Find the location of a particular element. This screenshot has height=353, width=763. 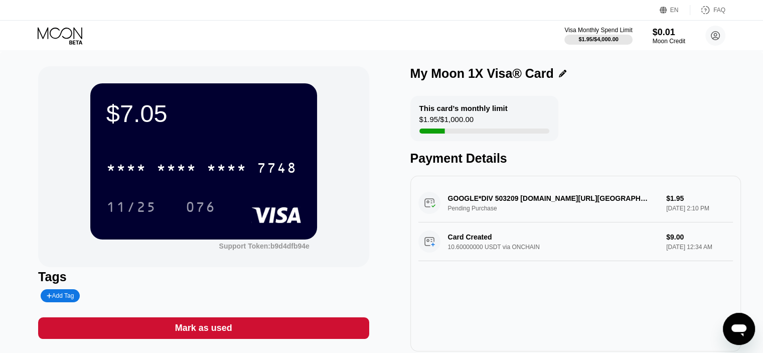

div: $1.95 / $1,000.00 is located at coordinates (446, 121).